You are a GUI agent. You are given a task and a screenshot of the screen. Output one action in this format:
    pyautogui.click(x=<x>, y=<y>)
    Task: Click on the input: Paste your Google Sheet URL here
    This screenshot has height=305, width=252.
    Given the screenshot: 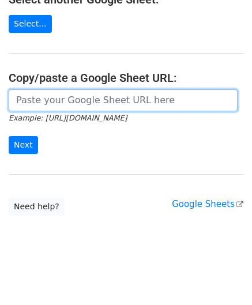 What is the action you would take?
    pyautogui.click(x=123, y=100)
    